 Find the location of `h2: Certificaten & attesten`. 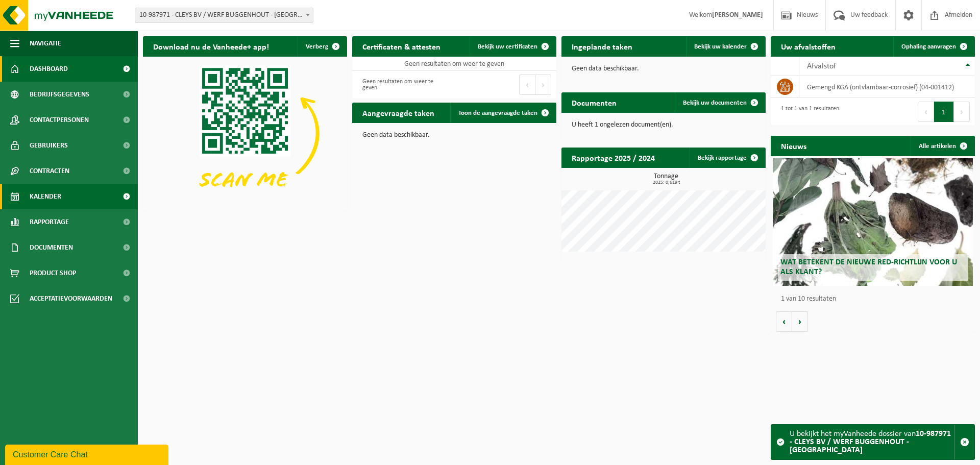

h2: Certificaten & attesten is located at coordinates (401, 46).